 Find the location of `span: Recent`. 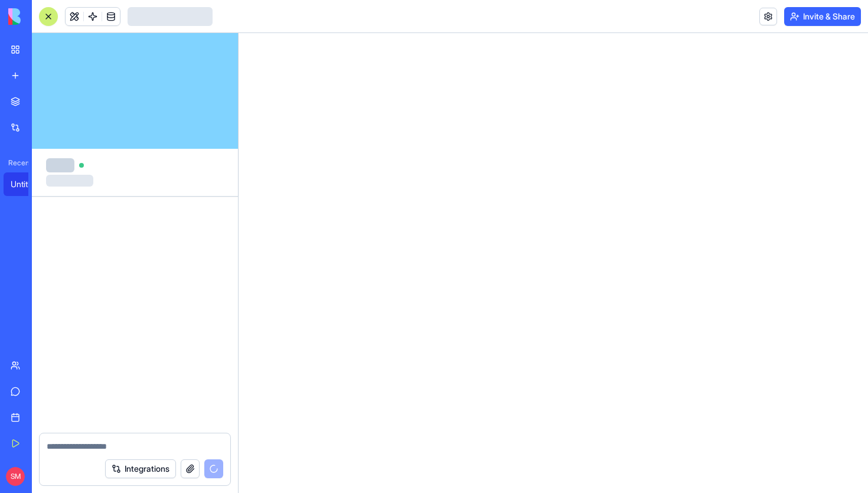

span: Recent is located at coordinates (16, 163).